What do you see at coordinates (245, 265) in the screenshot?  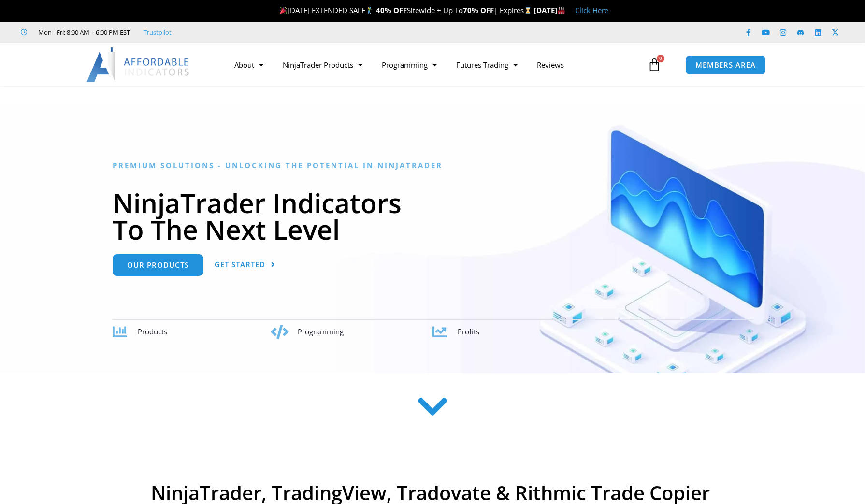 I see `a: Get Started` at bounding box center [245, 265].